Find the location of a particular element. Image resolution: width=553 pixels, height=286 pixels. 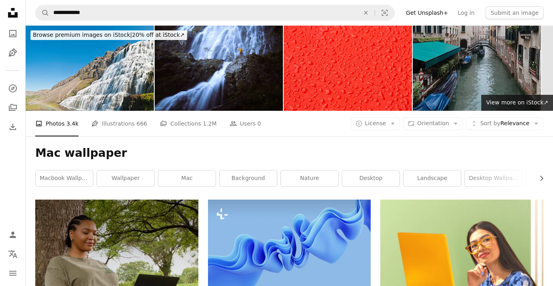

a: nature is located at coordinates (309, 179).